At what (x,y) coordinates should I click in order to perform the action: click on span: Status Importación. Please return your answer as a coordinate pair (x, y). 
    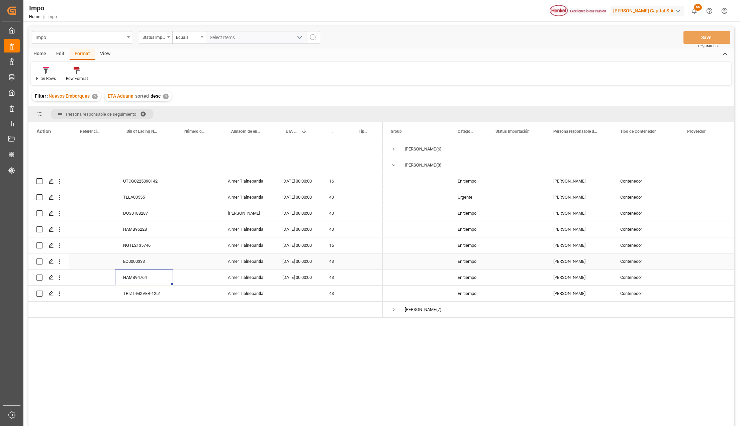
    Looking at the image, I should click on (512, 131).